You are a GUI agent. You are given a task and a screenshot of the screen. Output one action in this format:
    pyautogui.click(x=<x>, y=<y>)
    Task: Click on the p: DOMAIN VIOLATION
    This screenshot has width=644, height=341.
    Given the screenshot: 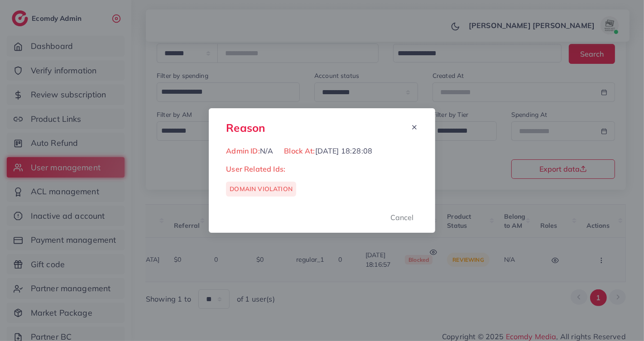 What is the action you would take?
    pyautogui.click(x=261, y=189)
    